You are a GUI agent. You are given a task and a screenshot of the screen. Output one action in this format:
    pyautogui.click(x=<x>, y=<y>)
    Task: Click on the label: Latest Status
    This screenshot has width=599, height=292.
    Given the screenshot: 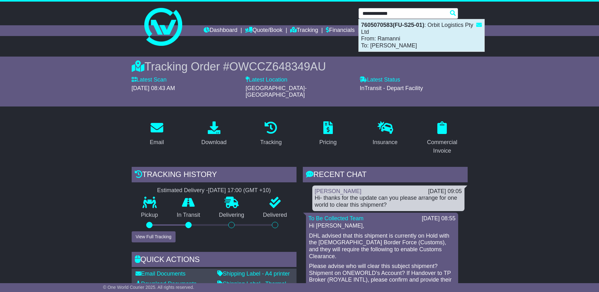 What is the action you would take?
    pyautogui.click(x=380, y=80)
    